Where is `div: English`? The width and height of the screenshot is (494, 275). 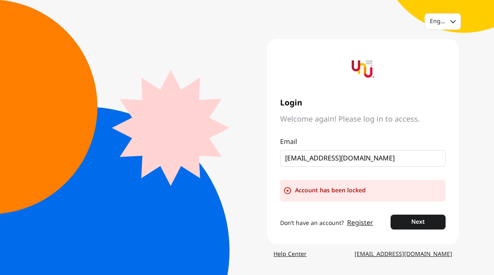
div: English is located at coordinates (437, 22).